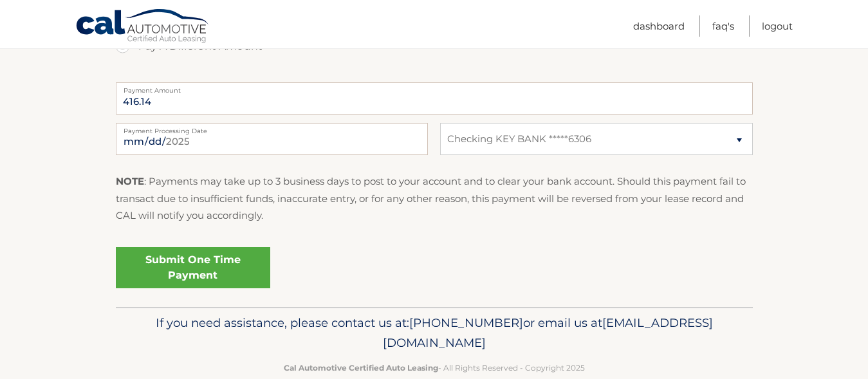 This screenshot has width=868, height=379. I want to click on a: Cal Automotive, so click(143, 27).